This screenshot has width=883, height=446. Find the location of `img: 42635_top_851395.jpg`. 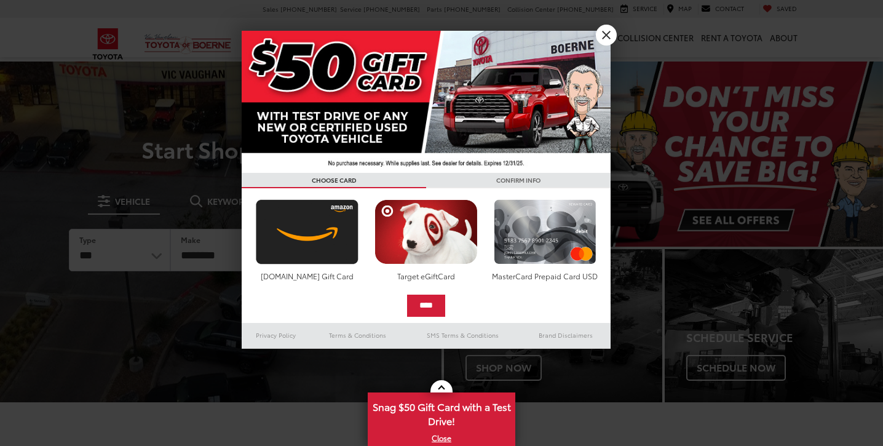

img: 42635_top_851395.jpg is located at coordinates (426, 101).